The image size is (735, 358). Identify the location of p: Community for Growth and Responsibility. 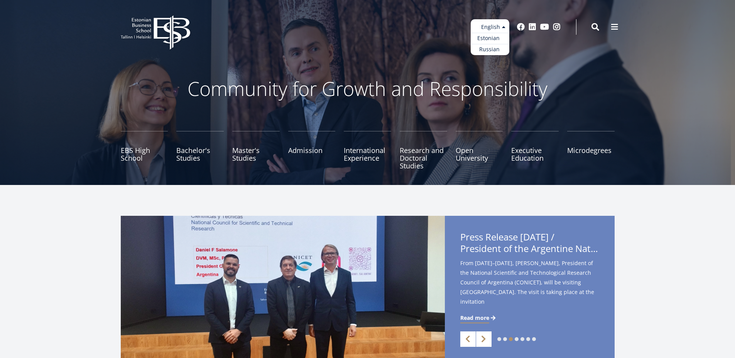
(368, 89).